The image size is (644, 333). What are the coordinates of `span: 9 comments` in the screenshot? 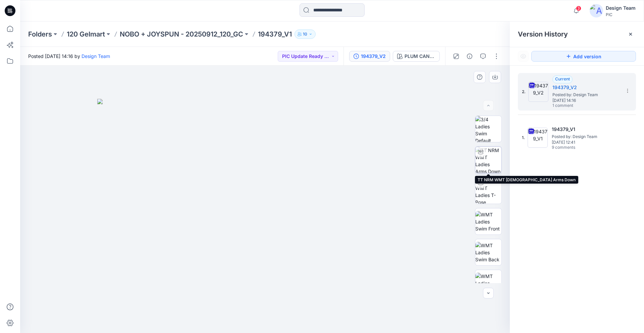 It's located at (575, 148).